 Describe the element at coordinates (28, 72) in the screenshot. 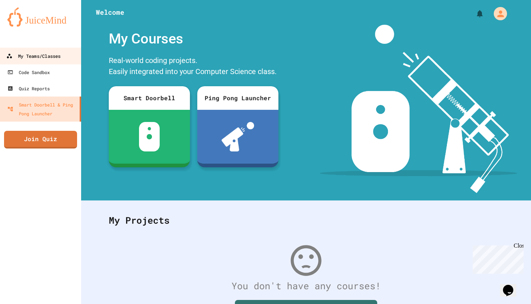

I see `div: Code Sandbox` at that location.